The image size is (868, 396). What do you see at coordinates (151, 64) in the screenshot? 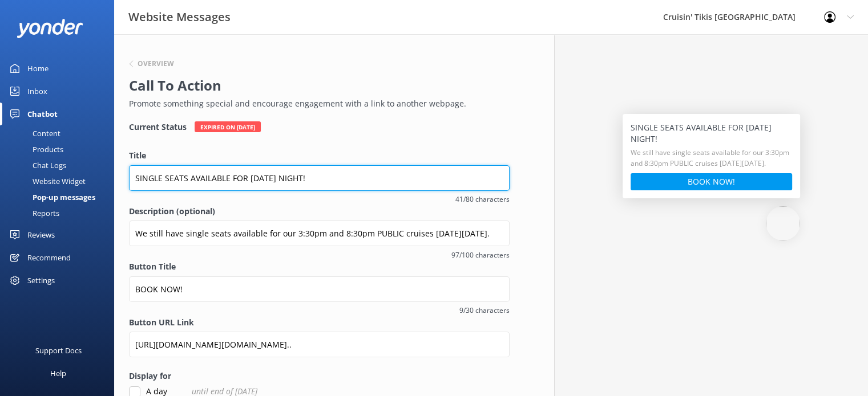
I see `button: Overview` at bounding box center [151, 64].